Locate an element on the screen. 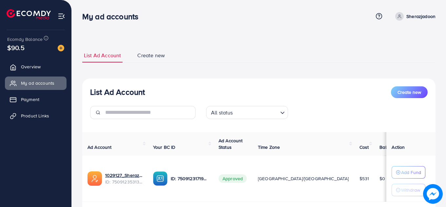  span: Your BC ID is located at coordinates (164, 148).